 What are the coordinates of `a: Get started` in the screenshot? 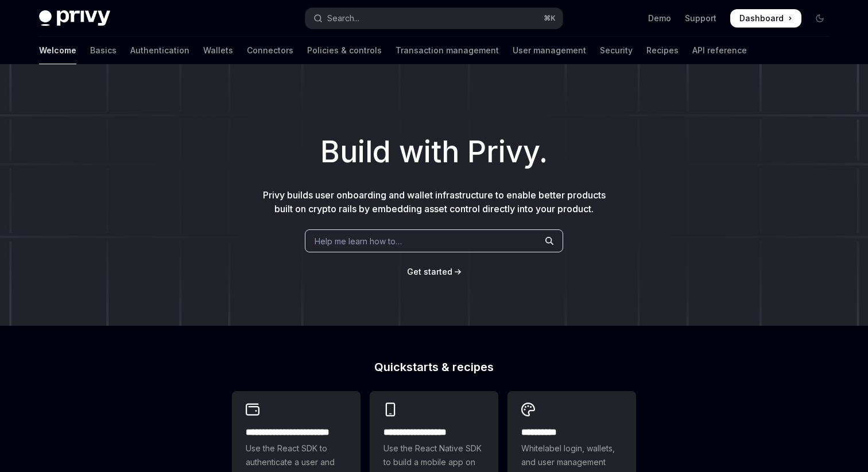 It's located at (429, 272).